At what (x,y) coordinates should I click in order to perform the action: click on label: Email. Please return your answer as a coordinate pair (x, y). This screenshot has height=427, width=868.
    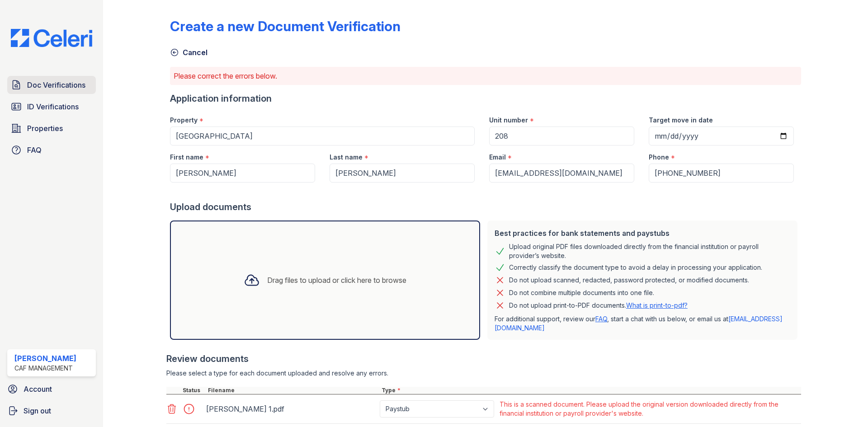
    Looking at the image, I should click on (498, 157).